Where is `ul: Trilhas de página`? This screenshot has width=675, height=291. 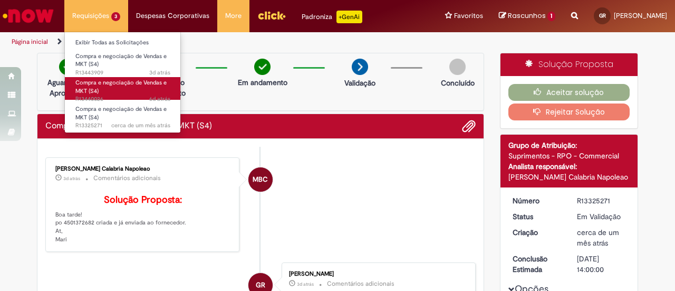 ul: Trilhas de página is located at coordinates (225, 42).